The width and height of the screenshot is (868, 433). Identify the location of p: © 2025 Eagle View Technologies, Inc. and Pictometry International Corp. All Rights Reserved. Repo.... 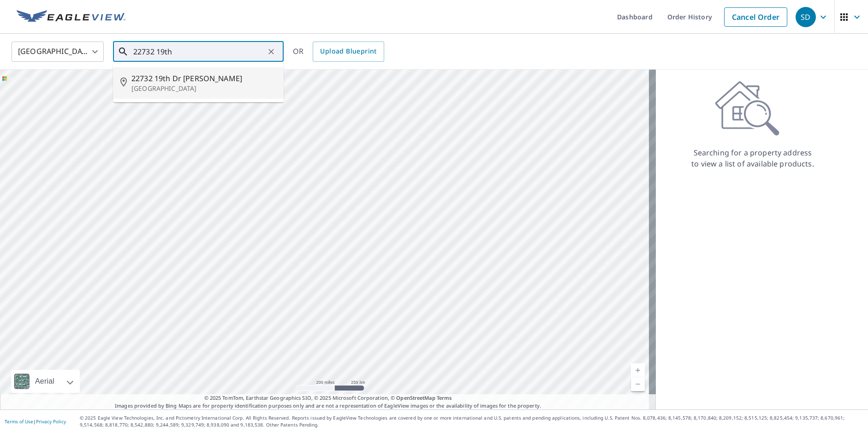
(472, 422).